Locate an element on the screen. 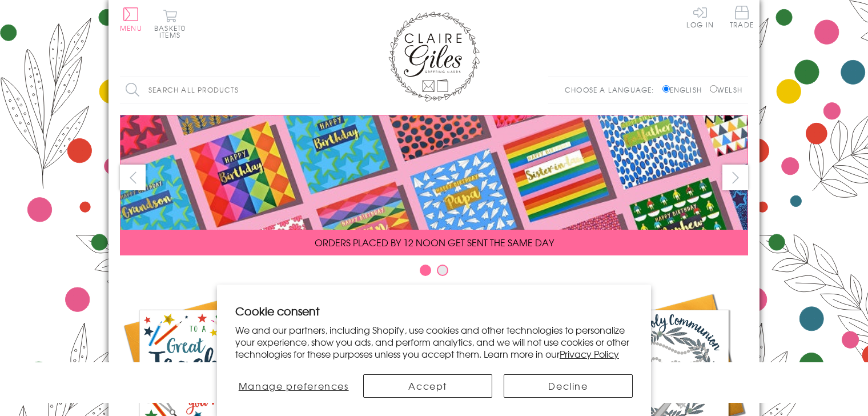 This screenshot has height=416, width=868. p: We and our partners, including Shopify, use cookies and other technologies to personalize your ex... is located at coordinates (434, 341).